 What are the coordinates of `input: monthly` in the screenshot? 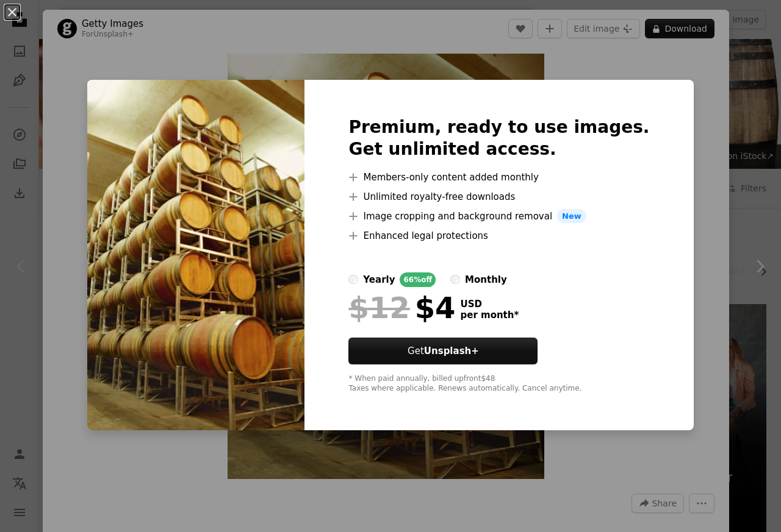 It's located at (455, 280).